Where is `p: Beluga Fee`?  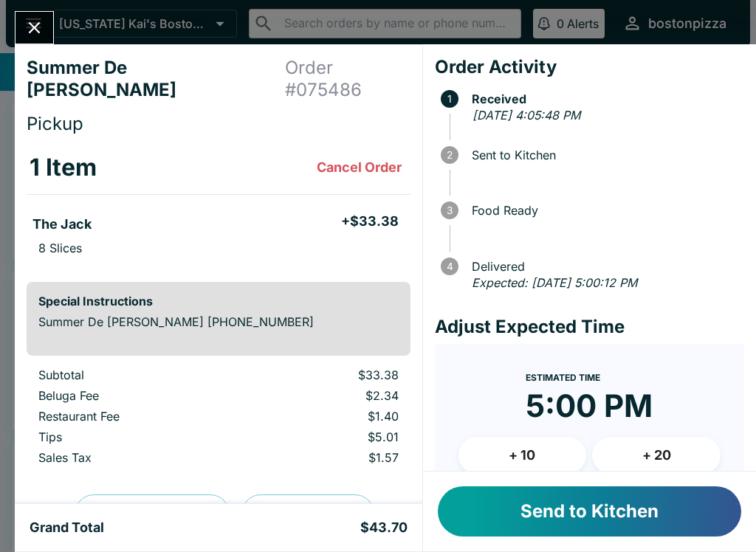 p: Beluga Fee is located at coordinates (133, 396).